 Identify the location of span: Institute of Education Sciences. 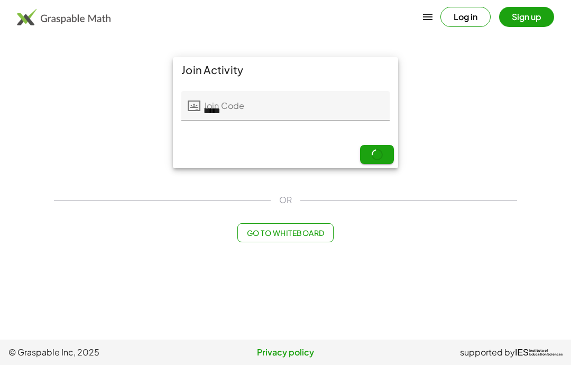
(546, 353).